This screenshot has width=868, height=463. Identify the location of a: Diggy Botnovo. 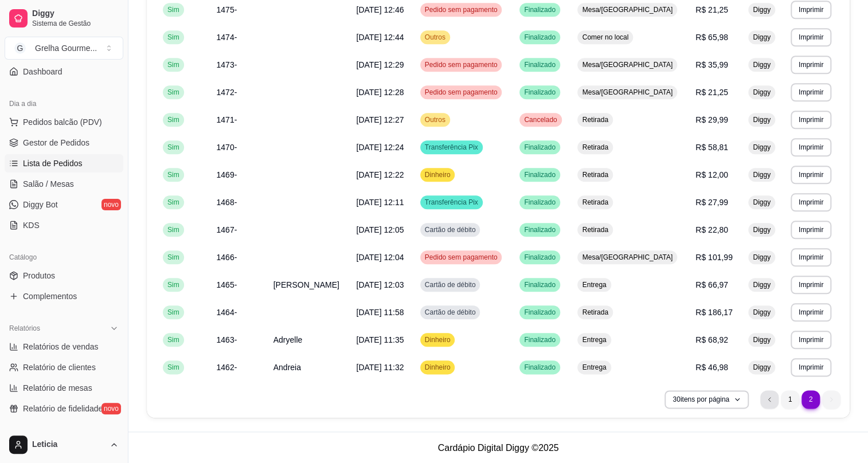
(64, 205).